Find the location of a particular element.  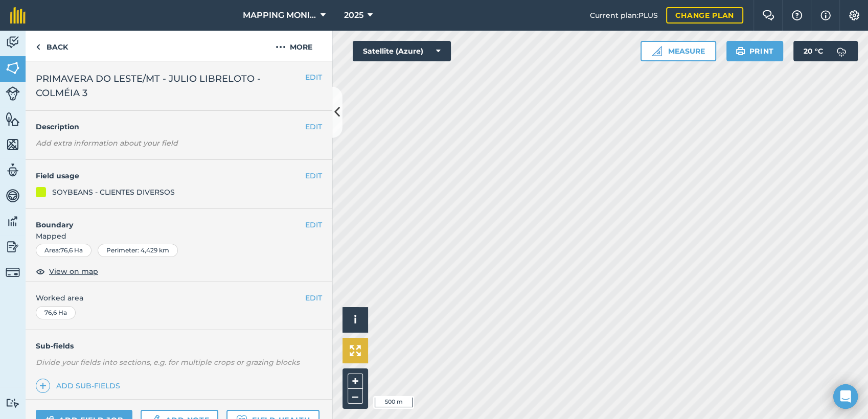

button: More is located at coordinates (294, 46).